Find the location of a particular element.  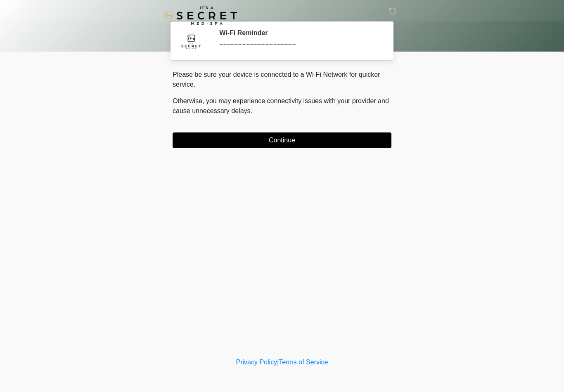

a: Terms of Service is located at coordinates (303, 362).